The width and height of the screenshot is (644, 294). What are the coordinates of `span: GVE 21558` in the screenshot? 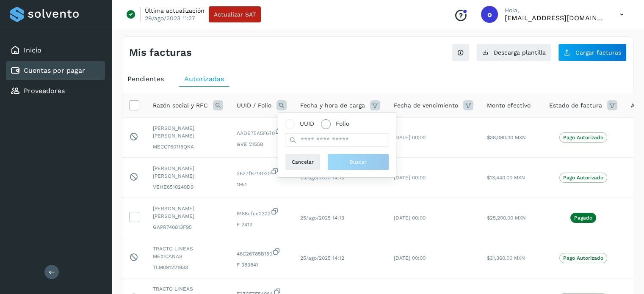 It's located at (262, 144).